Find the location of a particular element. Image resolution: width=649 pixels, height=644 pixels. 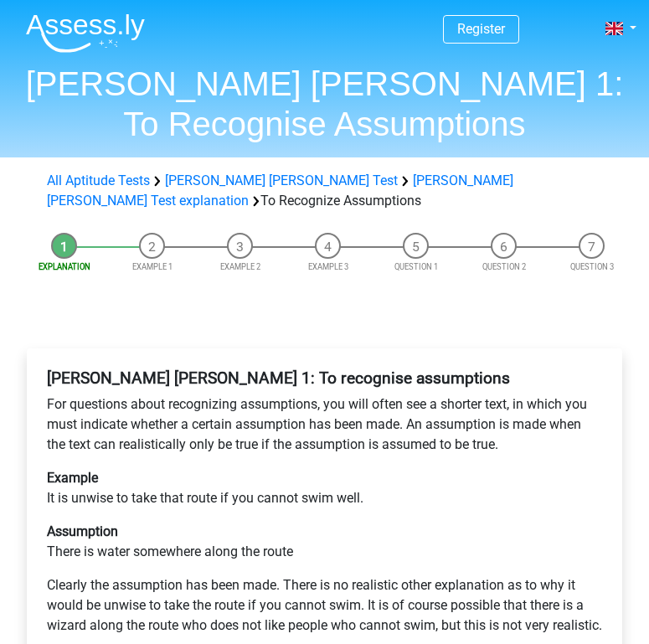

a: Example 2 is located at coordinates (241, 266).